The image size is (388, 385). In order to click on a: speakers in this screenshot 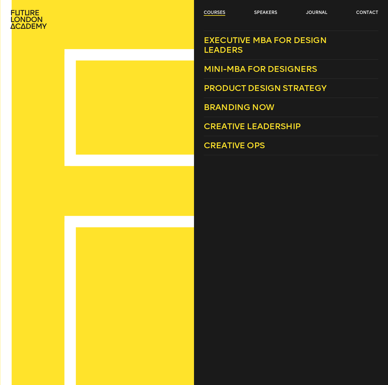, I will do `click(265, 13)`.